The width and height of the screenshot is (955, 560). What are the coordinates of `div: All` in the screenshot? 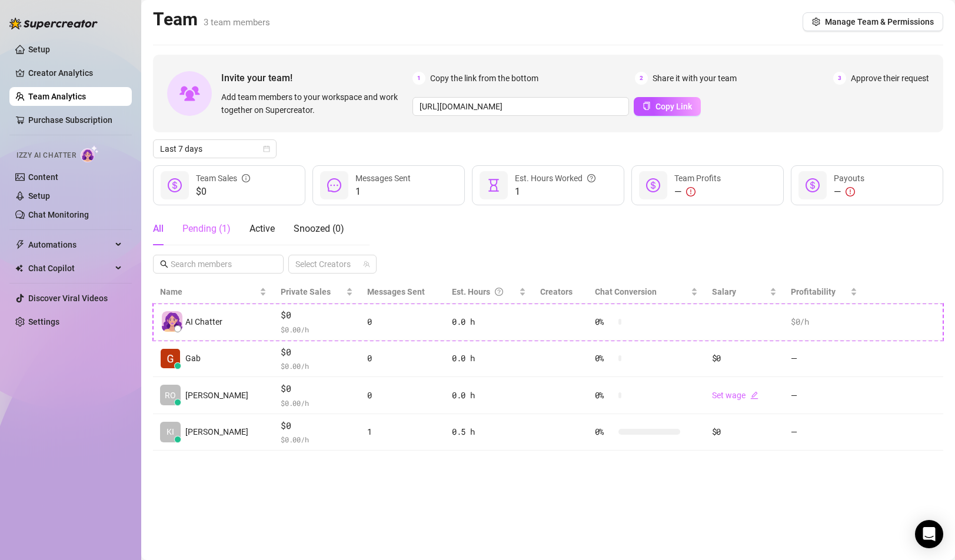 It's located at (159, 229).